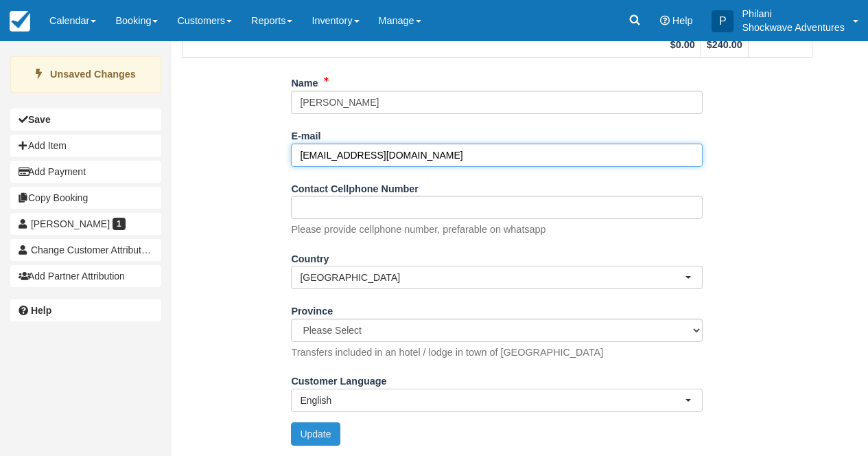 Image resolution: width=868 pixels, height=456 pixels. What do you see at coordinates (418, 229) in the screenshot?
I see `p: Please provide cellphone number, prefarable on whatsapp` at bounding box center [418, 229].